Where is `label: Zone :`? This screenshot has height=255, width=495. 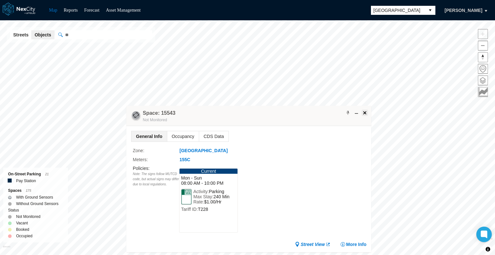 label: Zone : is located at coordinates (156, 151).